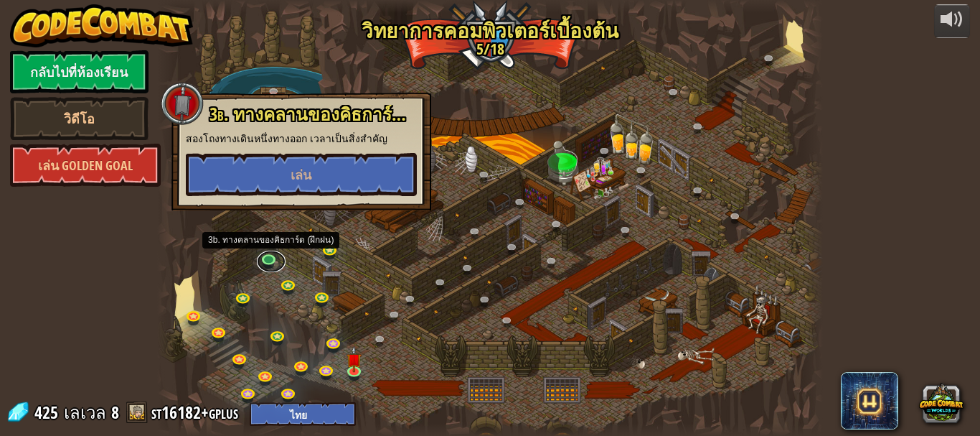 This screenshot has height=436, width=980. I want to click on a: วิดีโอ, so click(79, 119).